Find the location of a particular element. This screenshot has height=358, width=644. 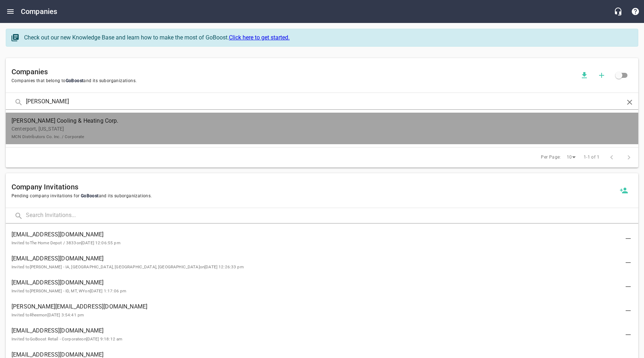

div: 10 is located at coordinates (571, 157).